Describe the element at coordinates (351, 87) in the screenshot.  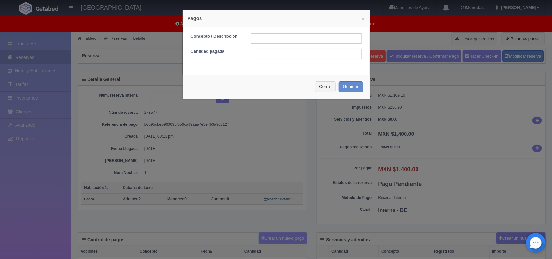
I see `button: Guardar` at that location.